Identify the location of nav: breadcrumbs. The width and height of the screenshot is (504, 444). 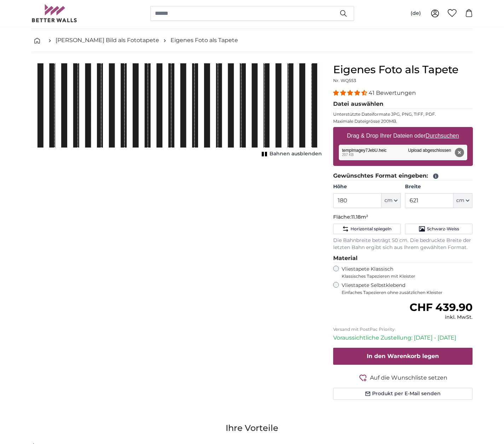
(252, 40).